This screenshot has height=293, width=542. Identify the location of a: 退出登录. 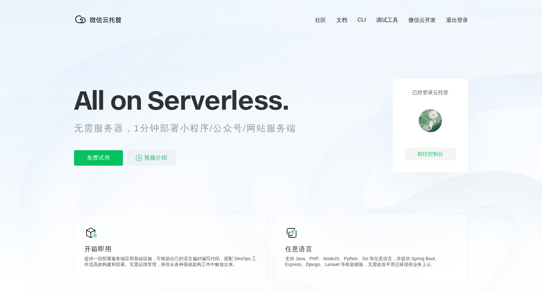
(457, 20).